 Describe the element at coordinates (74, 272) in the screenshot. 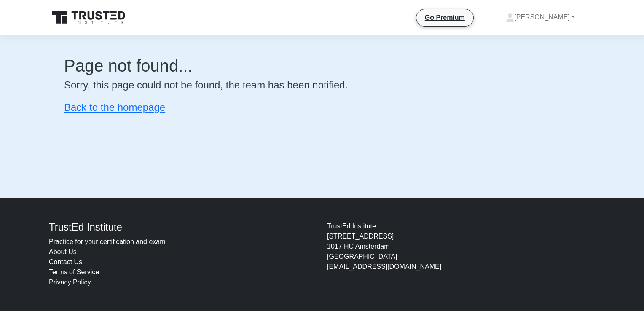

I see `a: Terms of Service` at that location.